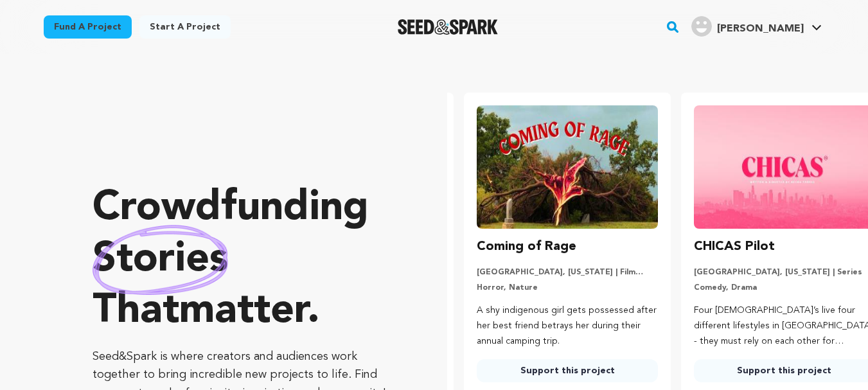 The image size is (868, 390). I want to click on p: Crowdfunding that ., so click(244, 260).